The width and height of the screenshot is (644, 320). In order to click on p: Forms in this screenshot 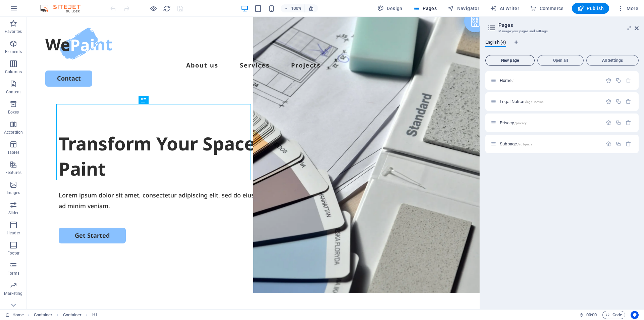, I will do `click(13, 273)`.